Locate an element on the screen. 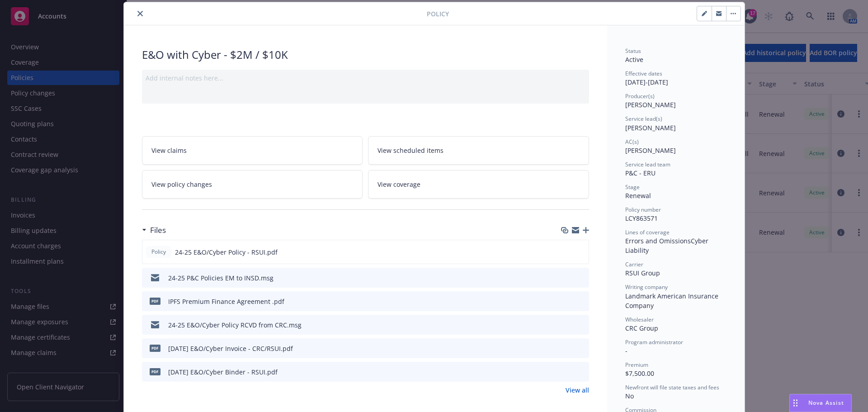 The width and height of the screenshot is (868, 412). span: Newfront will file state taxes and fees is located at coordinates (672, 387).